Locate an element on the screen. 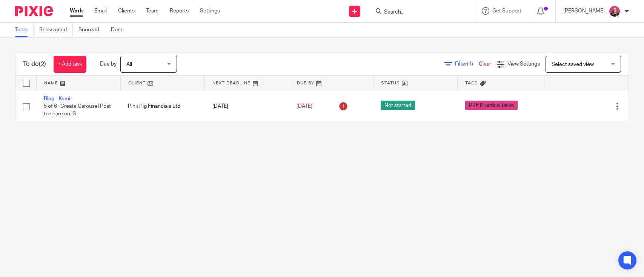 This screenshot has width=644, height=277. span: All is located at coordinates (129, 64).